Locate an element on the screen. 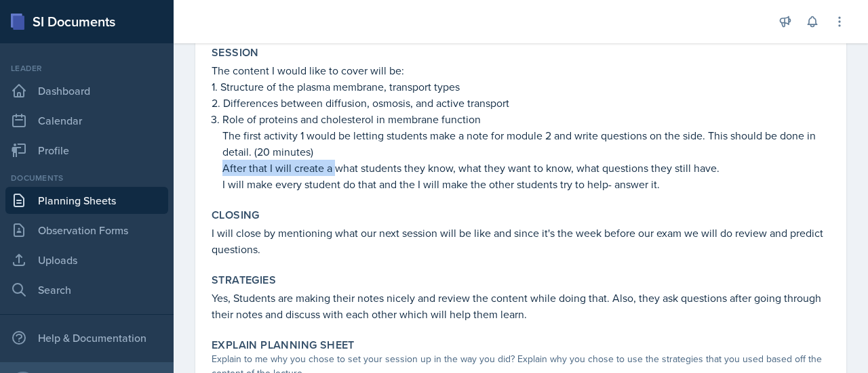  div: Documents is located at coordinates (87, 178).